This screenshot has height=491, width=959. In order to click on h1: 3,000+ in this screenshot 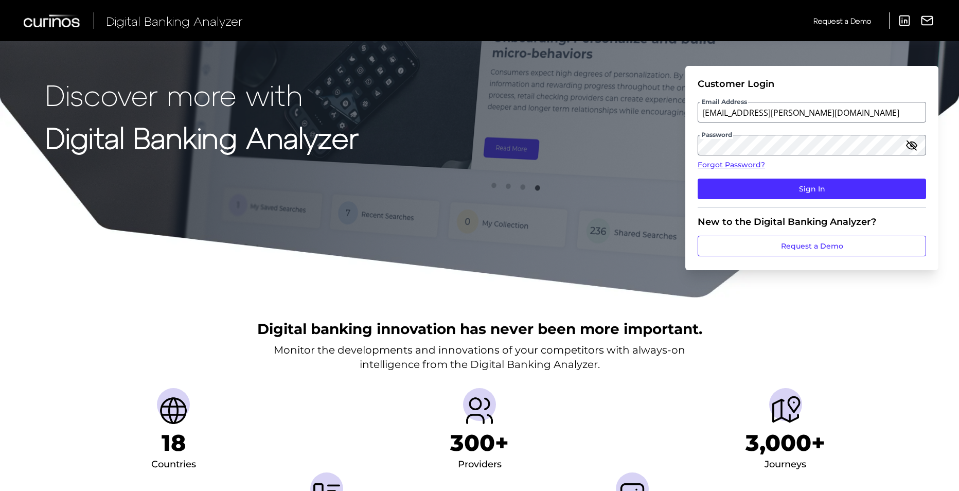, I will do `click(785, 443)`.